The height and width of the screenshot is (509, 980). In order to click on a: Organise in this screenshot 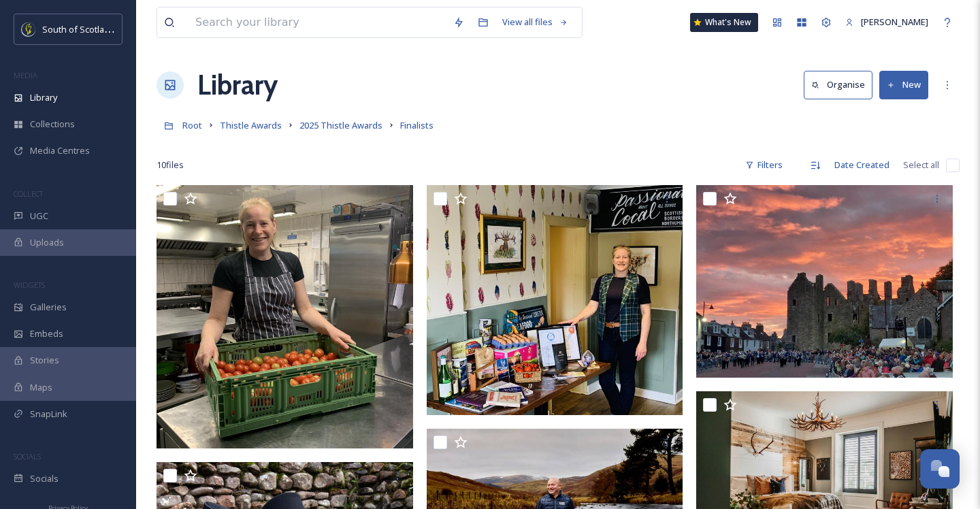, I will do `click(837, 84)`.